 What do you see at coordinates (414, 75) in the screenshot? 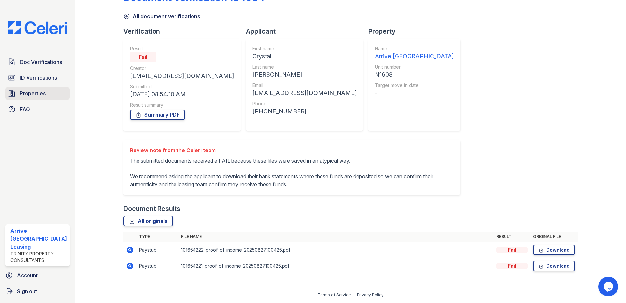
I see `div: N1608` at bounding box center [414, 75].